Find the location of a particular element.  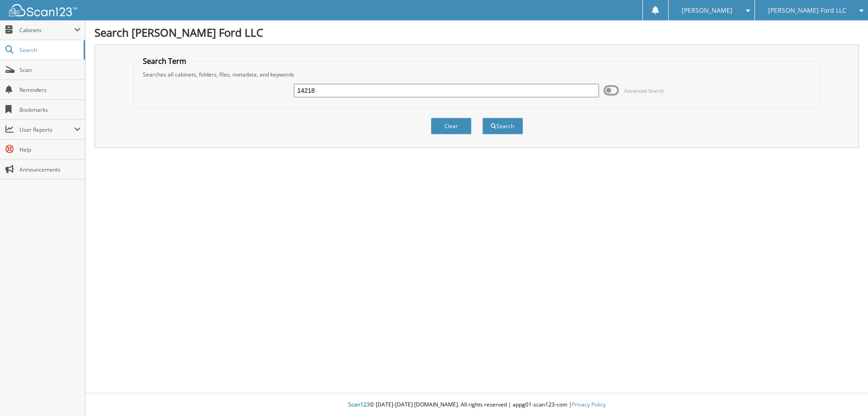

button: Clear is located at coordinates (451, 125).